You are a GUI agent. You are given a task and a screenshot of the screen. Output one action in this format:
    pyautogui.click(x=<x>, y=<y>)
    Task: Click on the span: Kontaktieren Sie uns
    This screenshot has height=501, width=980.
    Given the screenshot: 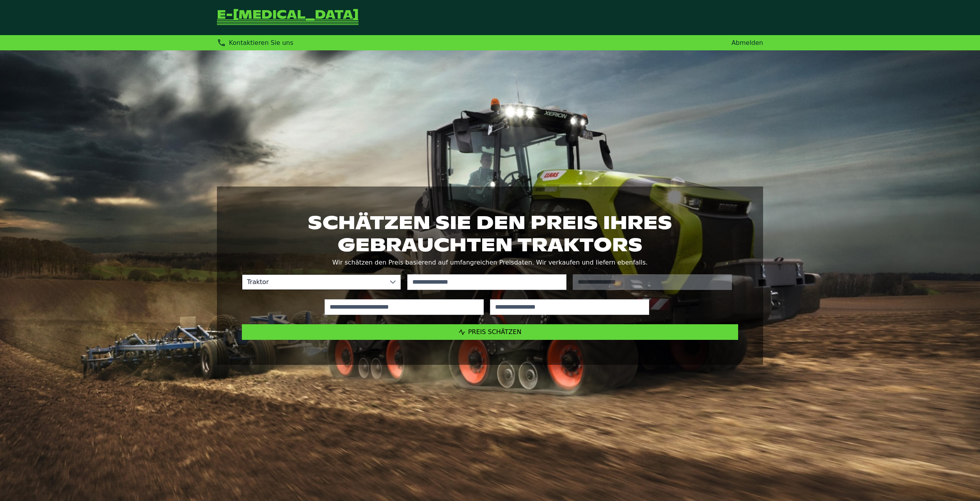 What is the action you would take?
    pyautogui.click(x=261, y=43)
    